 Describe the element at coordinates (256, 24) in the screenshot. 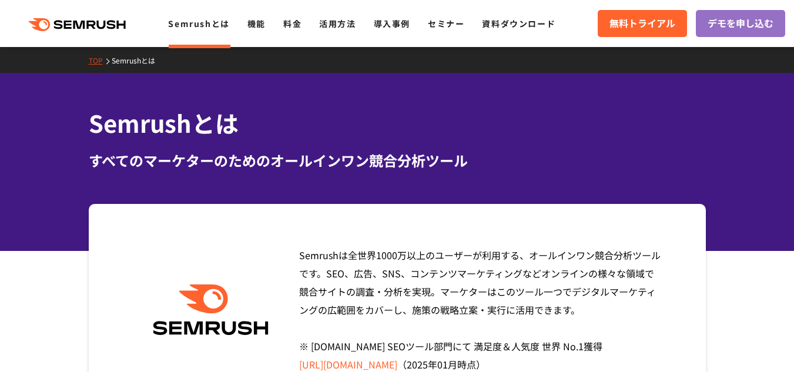

I see `a: 機能` at that location.